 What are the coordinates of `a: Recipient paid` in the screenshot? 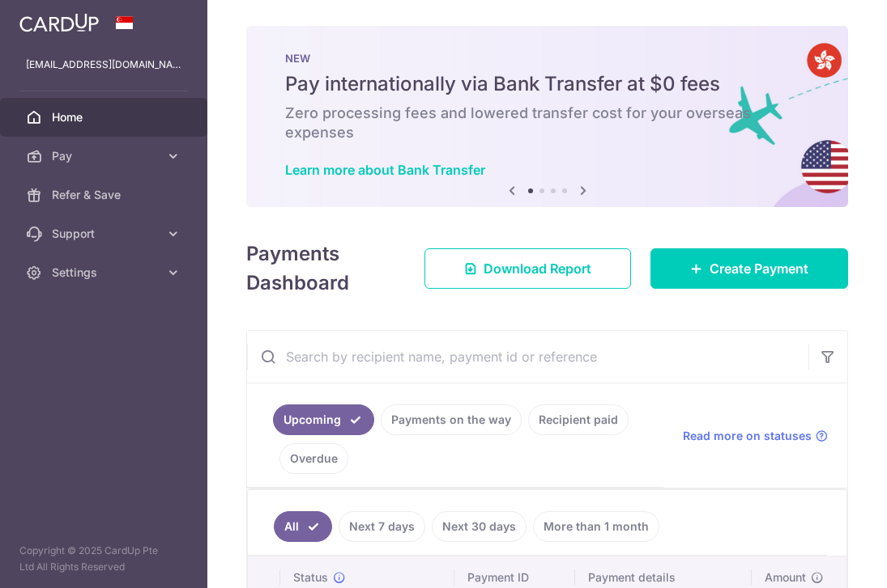 It's located at (579, 421).